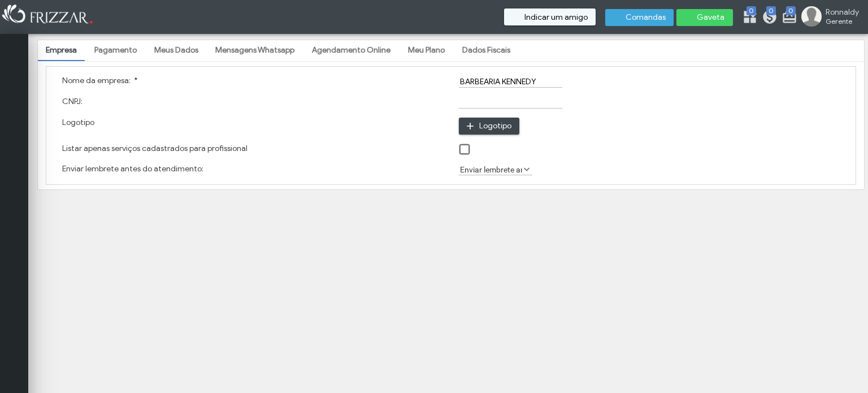  I want to click on a: Mensagens Whatsapp, so click(255, 51).